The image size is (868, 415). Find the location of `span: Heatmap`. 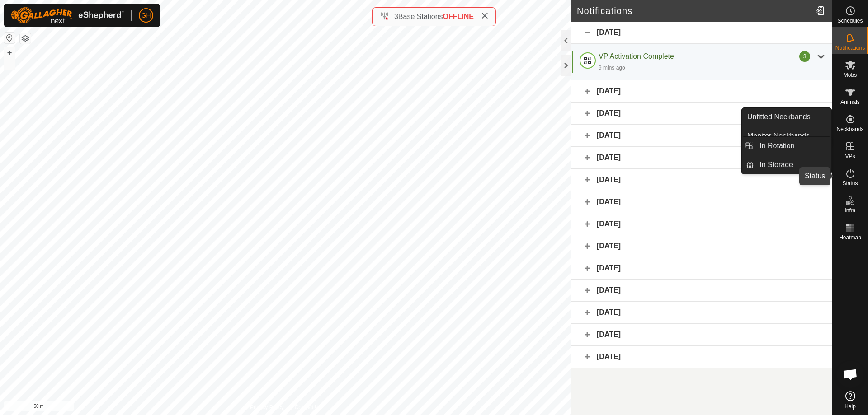

span: Heatmap is located at coordinates (849, 238).